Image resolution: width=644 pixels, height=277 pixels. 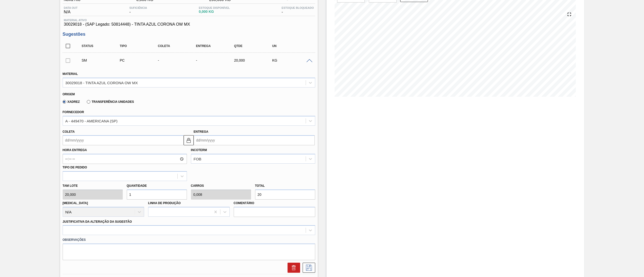 I want to click on span: Data out, so click(x=71, y=8).